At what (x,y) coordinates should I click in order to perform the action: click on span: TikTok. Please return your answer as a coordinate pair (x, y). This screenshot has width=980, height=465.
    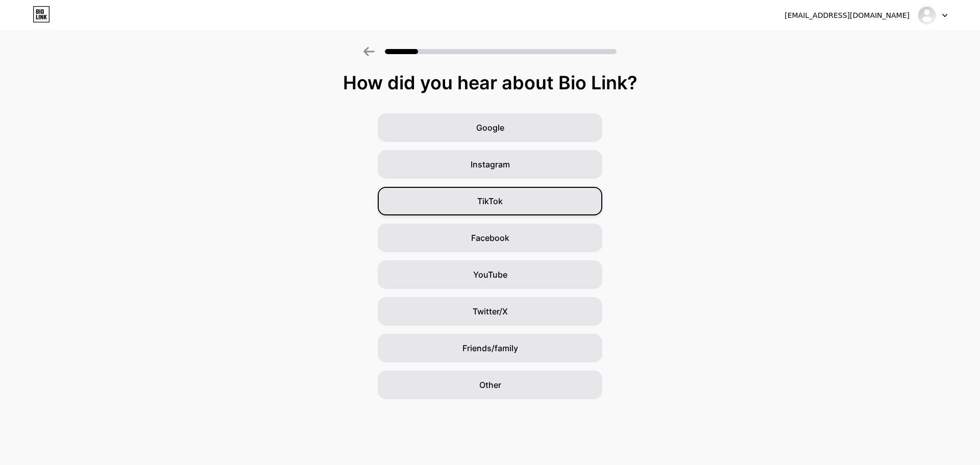
    Looking at the image, I should click on (490, 201).